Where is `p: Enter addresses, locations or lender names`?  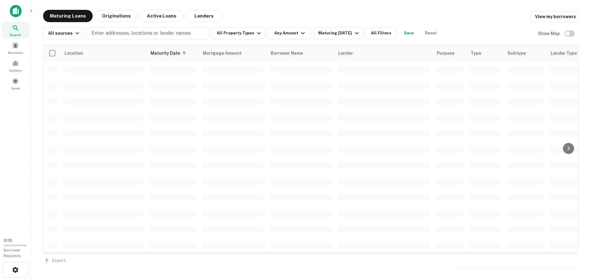
p: Enter addresses, locations or lender names is located at coordinates (141, 33).